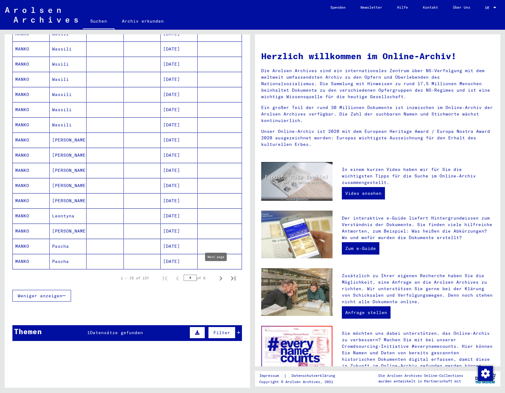 The image size is (505, 393). I want to click on button: Next page, so click(221, 278).